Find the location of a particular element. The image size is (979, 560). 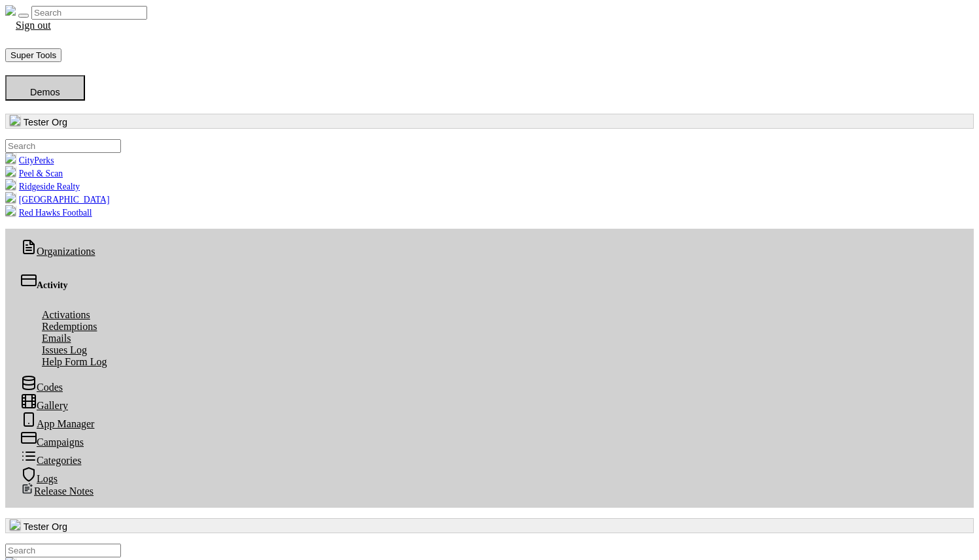

a: Emails is located at coordinates (56, 338).